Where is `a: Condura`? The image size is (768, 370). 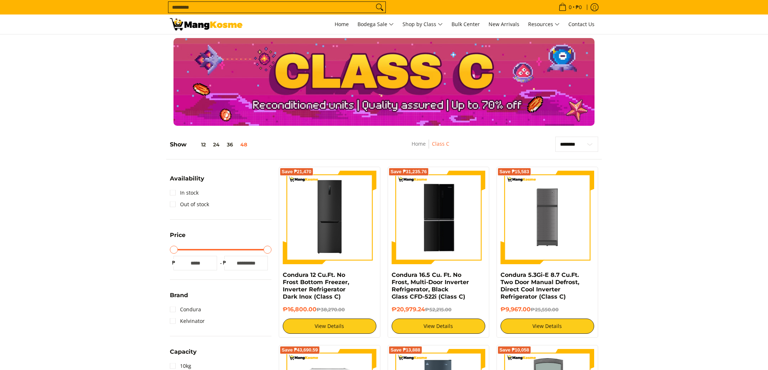 a: Condura is located at coordinates (185, 310).